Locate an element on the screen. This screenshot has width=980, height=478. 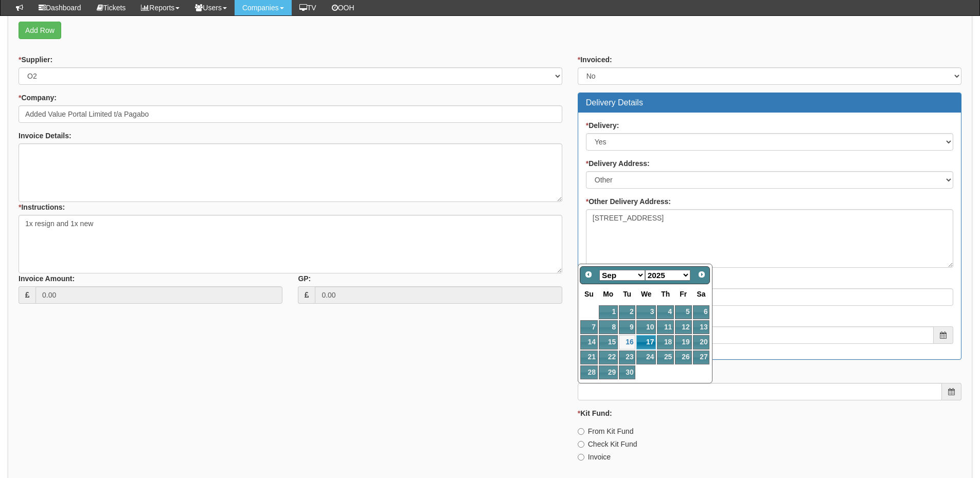
span: Sunday is located at coordinates (589, 294).